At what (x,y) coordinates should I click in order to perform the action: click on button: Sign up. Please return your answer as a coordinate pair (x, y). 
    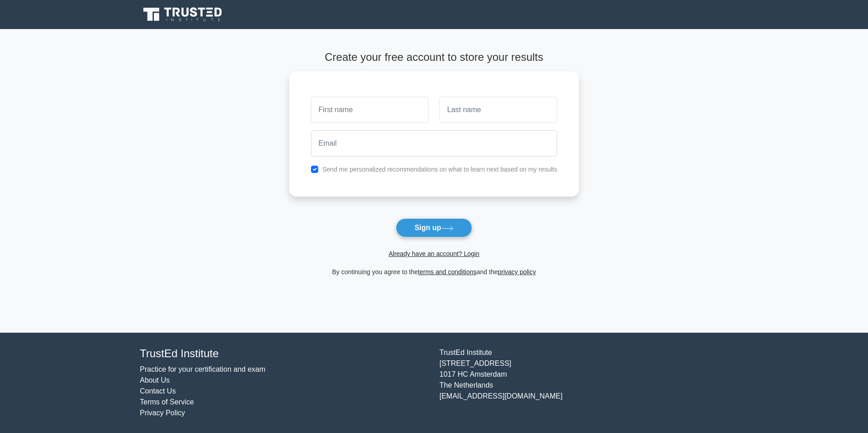
    Looking at the image, I should click on (434, 228).